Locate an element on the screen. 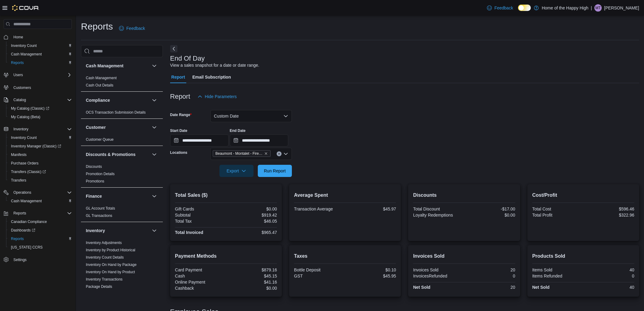 The image size is (644, 311). span: Manifests is located at coordinates (19, 155).